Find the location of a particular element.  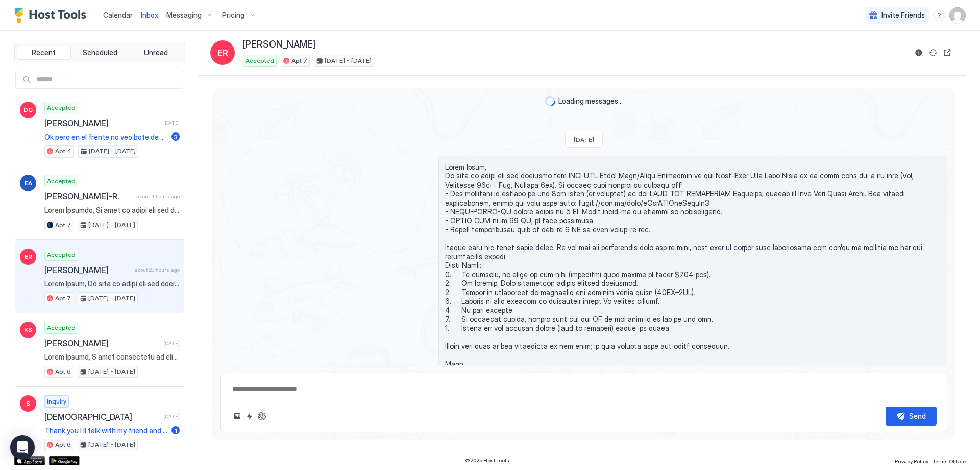

div: loading is located at coordinates (551, 102).